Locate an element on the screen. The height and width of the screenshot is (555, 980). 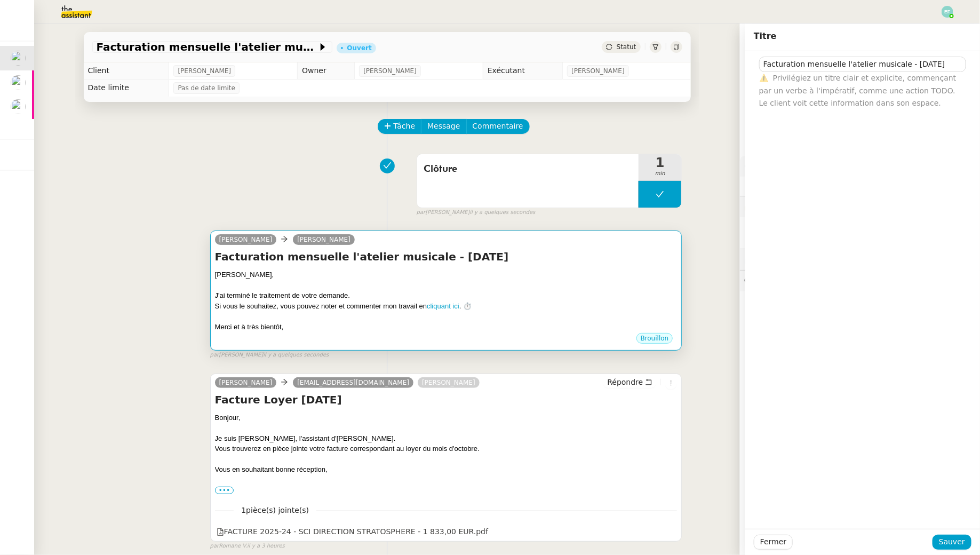
small: Romane V. is located at coordinates (248, 545).